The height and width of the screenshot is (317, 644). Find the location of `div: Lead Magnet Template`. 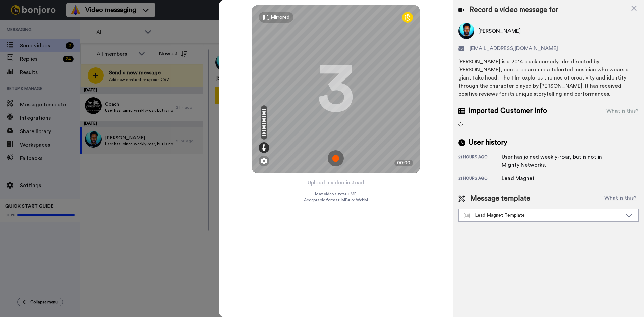

div: Lead Magnet Template is located at coordinates (543, 216).